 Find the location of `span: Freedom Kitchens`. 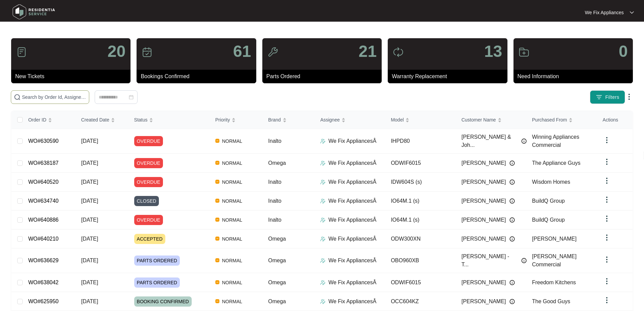

span: Freedom Kitchens is located at coordinates (554, 282).